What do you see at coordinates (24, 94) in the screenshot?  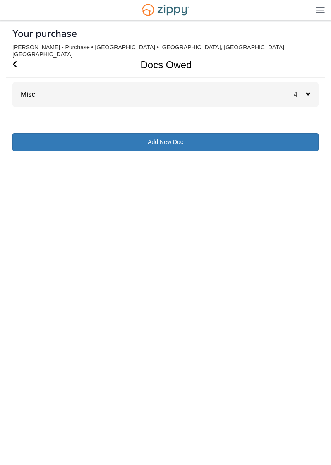 I see `a: Misc` at bounding box center [24, 94].